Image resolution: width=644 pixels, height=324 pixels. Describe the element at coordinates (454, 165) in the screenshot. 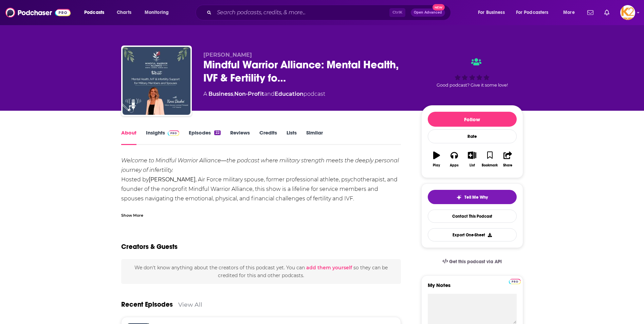

I see `div: Apps` at that location.